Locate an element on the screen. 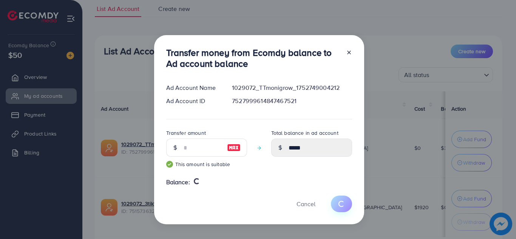  span: Cancel is located at coordinates (306, 204).